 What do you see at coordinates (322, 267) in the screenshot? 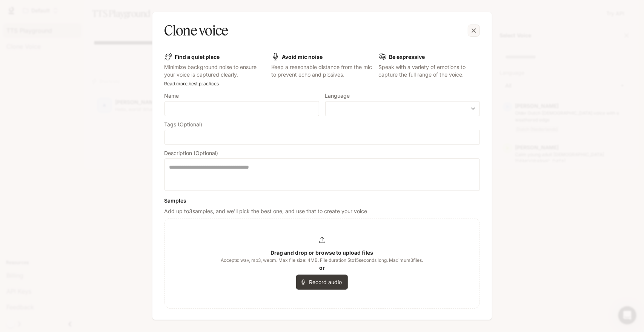
I see `b: or` at bounding box center [322, 267].